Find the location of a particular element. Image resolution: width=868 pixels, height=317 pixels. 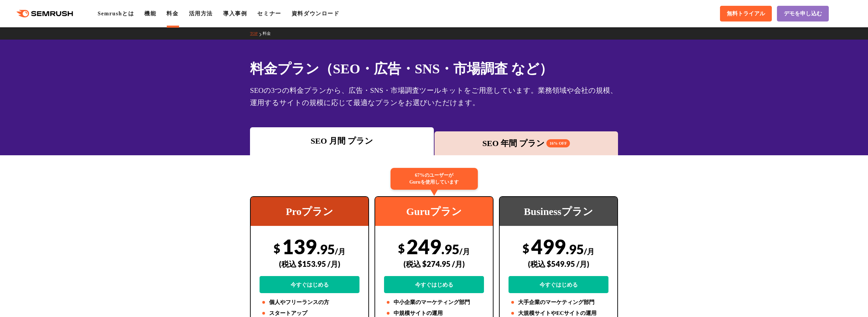

li: 大手企業のマーケティング部門 is located at coordinates (559, 302).